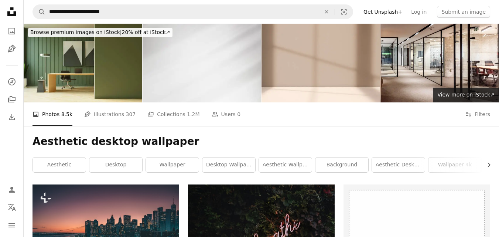 Image resolution: width=499 pixels, height=237 pixels. What do you see at coordinates (39, 12) in the screenshot?
I see `button: Search Unsplash` at bounding box center [39, 12].